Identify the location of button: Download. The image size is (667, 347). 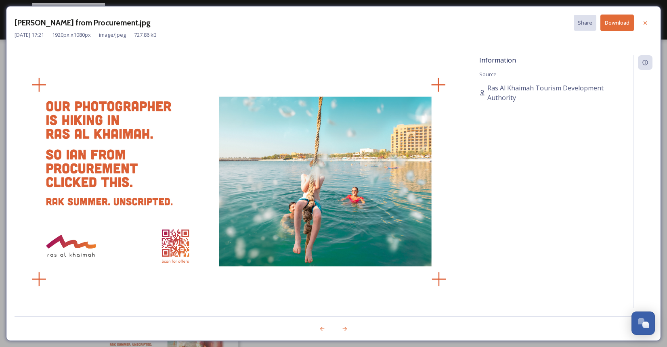
(617, 23).